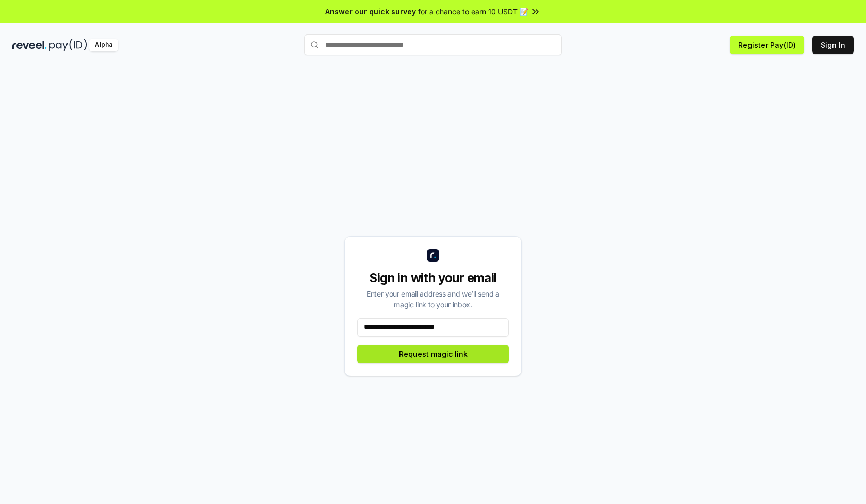 Image resolution: width=866 pixels, height=504 pixels. I want to click on div: Sign in with your email, so click(433, 278).